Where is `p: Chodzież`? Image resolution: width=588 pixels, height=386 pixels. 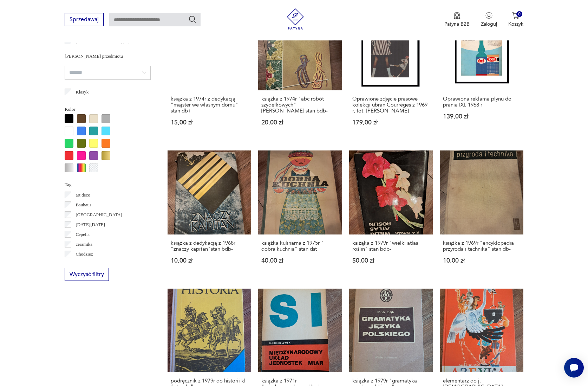
p: Chodzież is located at coordinates (84, 254).